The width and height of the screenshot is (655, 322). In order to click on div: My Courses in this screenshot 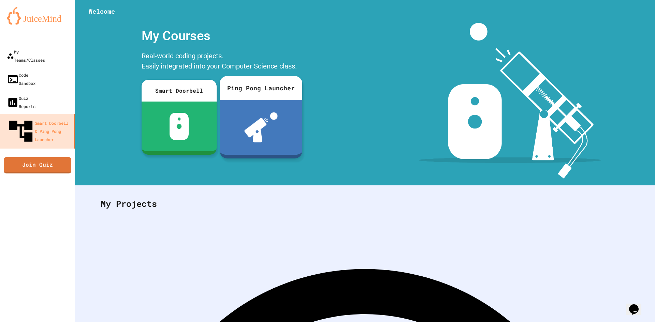, I will do `click(220, 36)`.